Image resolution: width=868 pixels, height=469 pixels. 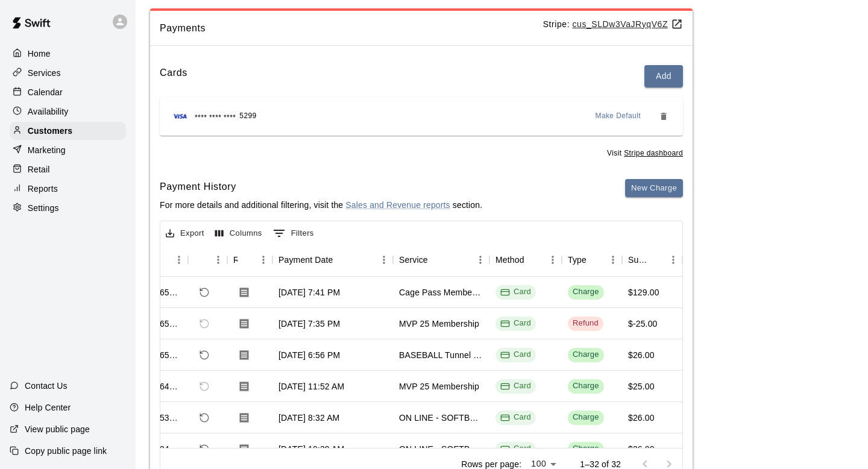 What do you see at coordinates (44, 73) in the screenshot?
I see `p: Services` at bounding box center [44, 73].